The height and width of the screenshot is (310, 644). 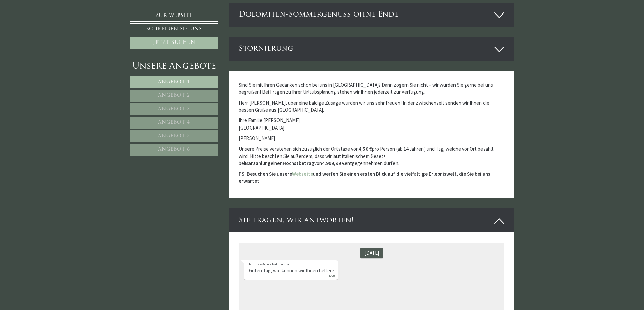 I want to click on div: Sie fragen, wir antworten!, so click(x=372, y=220).